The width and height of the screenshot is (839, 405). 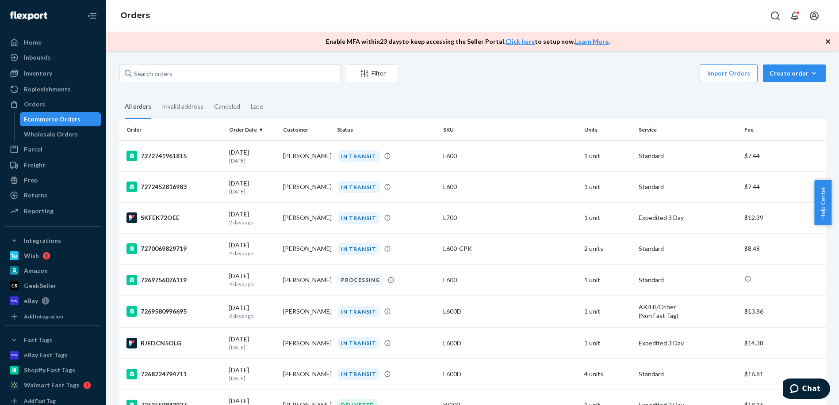 I want to click on a: Walmart Fast Tags, so click(x=53, y=386).